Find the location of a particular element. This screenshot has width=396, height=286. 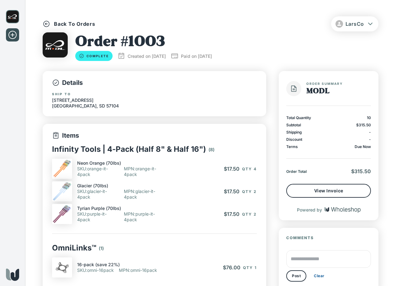

img: Omnihero4.png is located at coordinates (62, 267).